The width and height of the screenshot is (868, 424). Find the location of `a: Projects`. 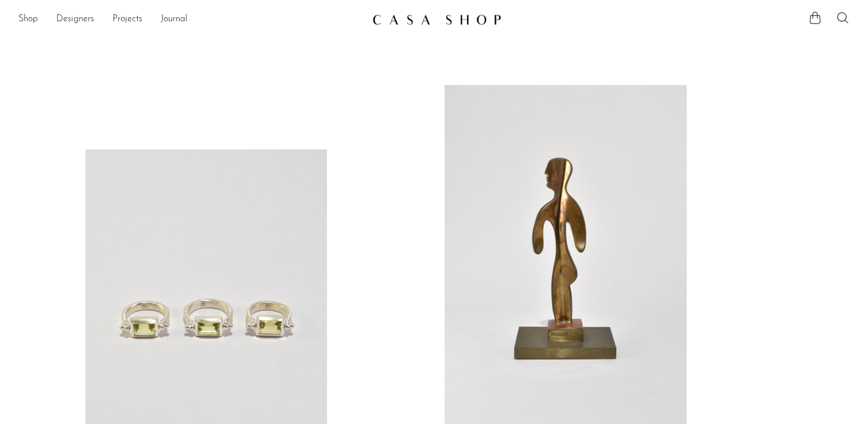

a: Projects is located at coordinates (127, 20).